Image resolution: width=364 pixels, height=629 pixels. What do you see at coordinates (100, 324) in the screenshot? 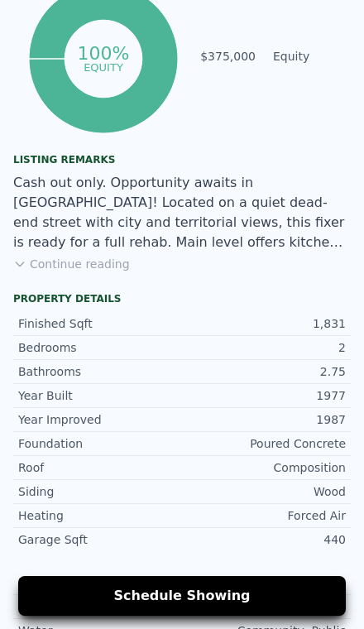
I see `div: Finished Sqft` at bounding box center [100, 324].